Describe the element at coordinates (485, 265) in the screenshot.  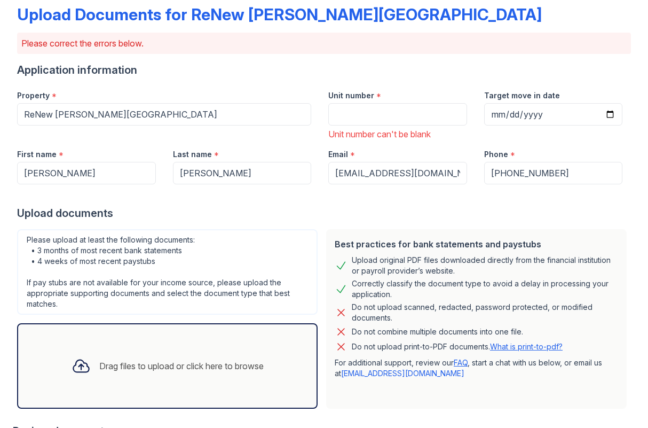
I see `div: Upload original PDF files downloaded directly from the financial institution or payroll provider’...` at that location.